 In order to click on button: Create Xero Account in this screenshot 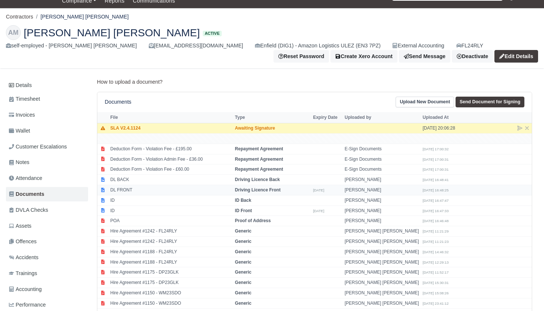, I will do `click(364, 56)`.